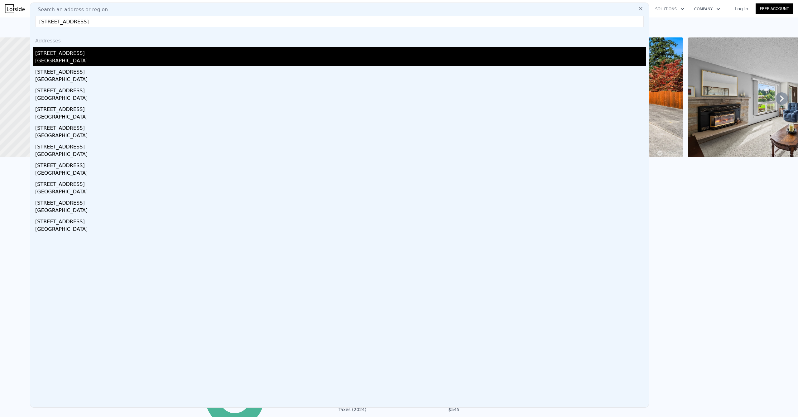  What do you see at coordinates (15, 9) in the screenshot?
I see `img: Lotside` at bounding box center [15, 9].